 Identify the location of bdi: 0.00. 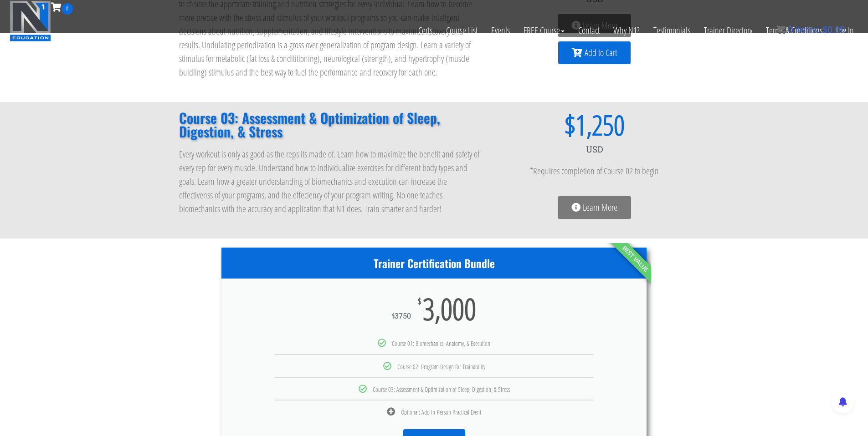
(834, 30).